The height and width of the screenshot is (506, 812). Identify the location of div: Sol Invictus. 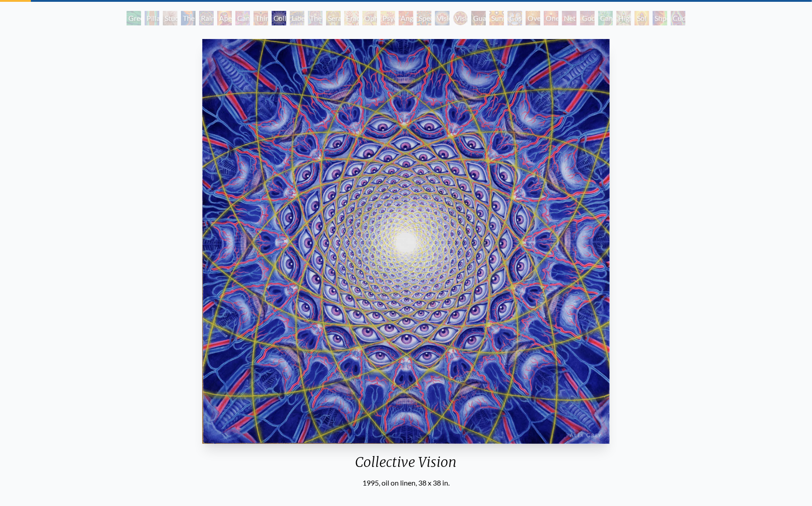
(642, 18).